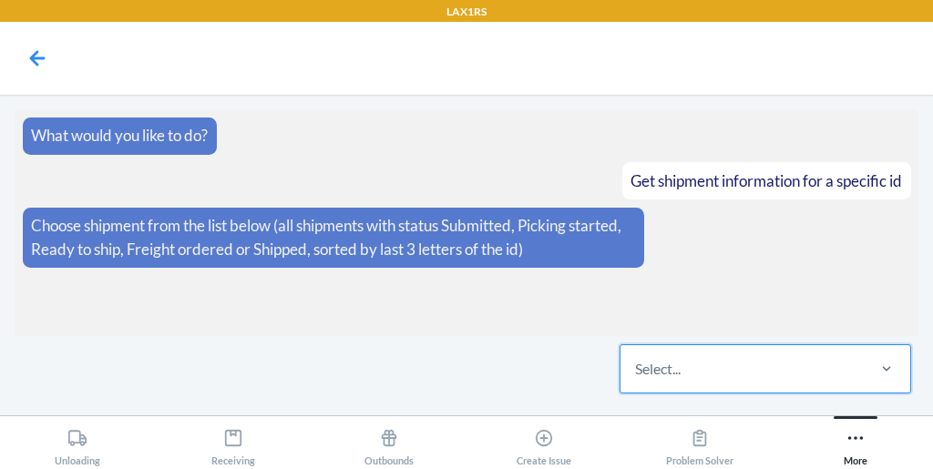 This screenshot has height=469, width=933. I want to click on p: What would you like to do?, so click(119, 136).